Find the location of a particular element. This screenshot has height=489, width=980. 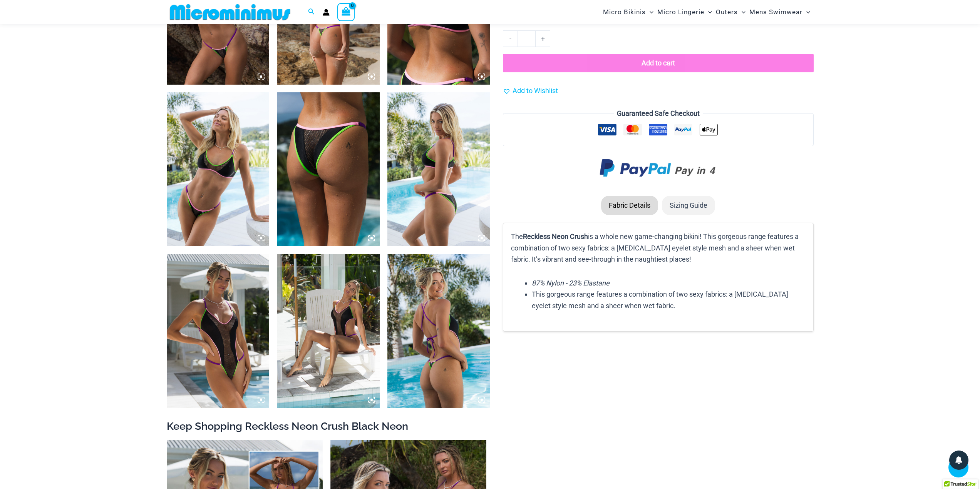

span: Add to Wishlist is located at coordinates (535, 91).